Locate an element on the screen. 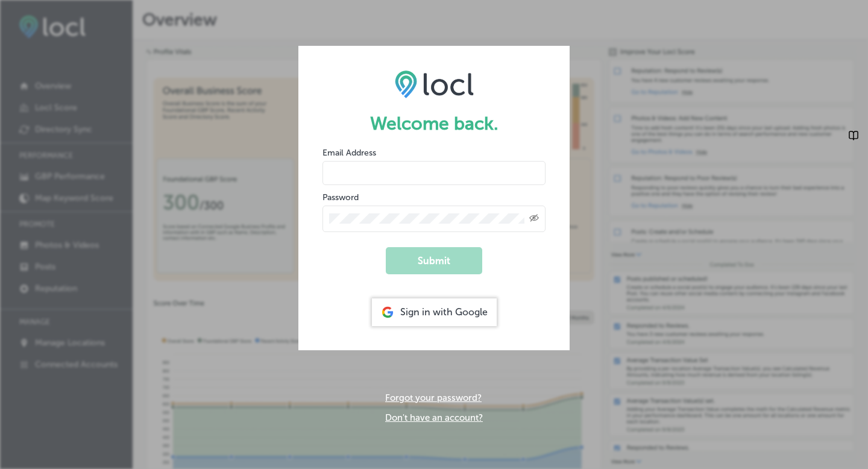 The image size is (868, 469). label: Password is located at coordinates (340, 197).